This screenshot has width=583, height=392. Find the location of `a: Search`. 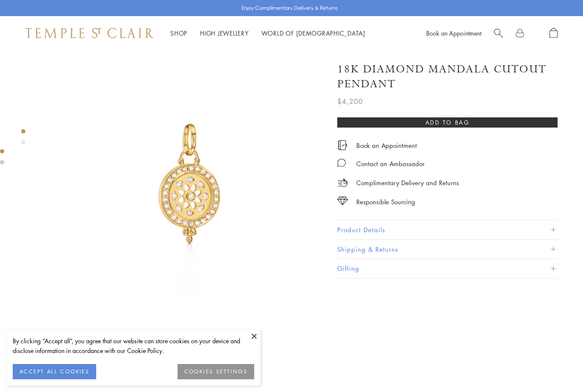

a: Search is located at coordinates (498, 33).